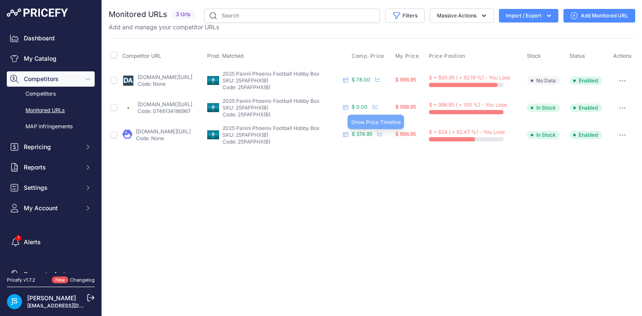 The image size is (642, 316). What do you see at coordinates (469, 77) in the screenshot?
I see `span: $ + 920.95 ( + 92.19 %) - You Lose` at bounding box center [469, 77].